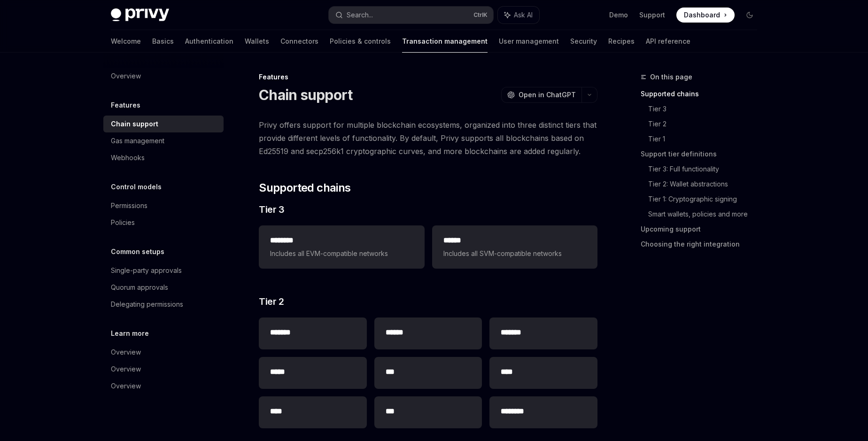 The image size is (868, 441). I want to click on h5: Learn more, so click(130, 334).